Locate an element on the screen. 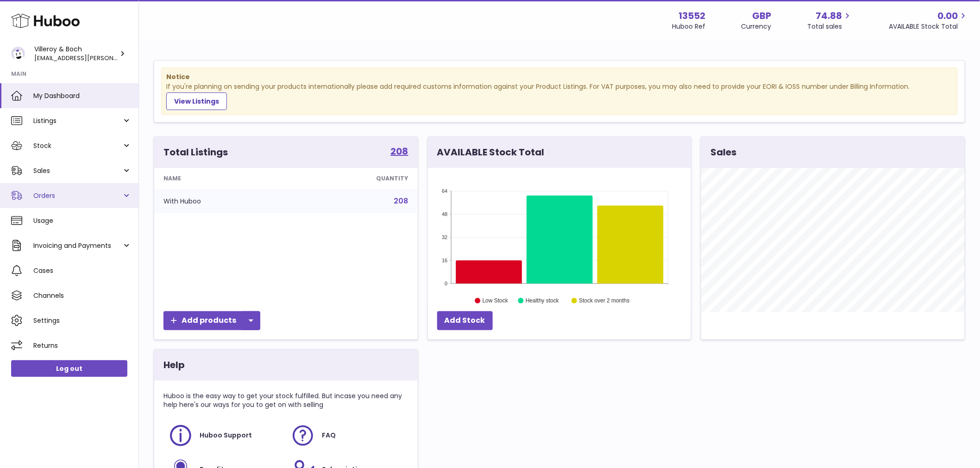 The image size is (980, 468). text: 16 is located at coordinates (444, 260).